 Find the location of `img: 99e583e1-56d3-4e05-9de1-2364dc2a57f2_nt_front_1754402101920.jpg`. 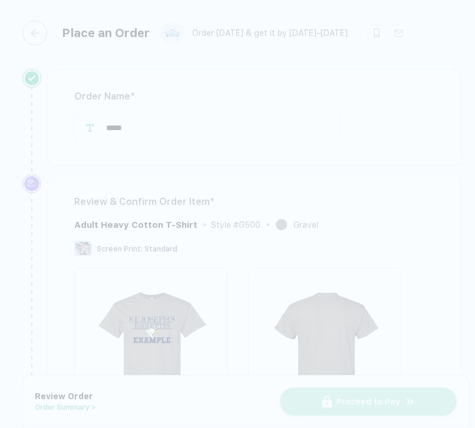

img: 99e583e1-56d3-4e05-9de1-2364dc2a57f2_nt_front_1754402101920.jpg is located at coordinates (151, 344).